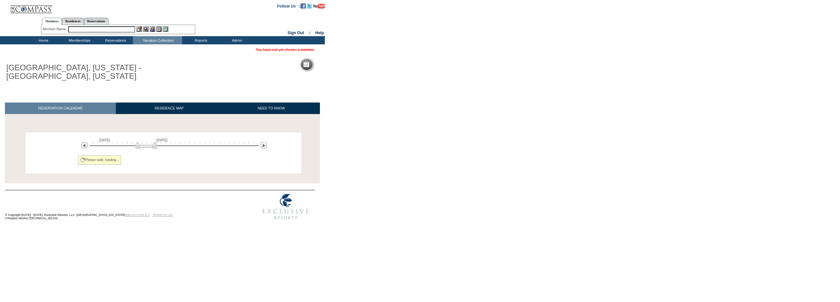  Describe the element at coordinates (115, 40) in the screenshot. I see `td: Reservations` at that location.